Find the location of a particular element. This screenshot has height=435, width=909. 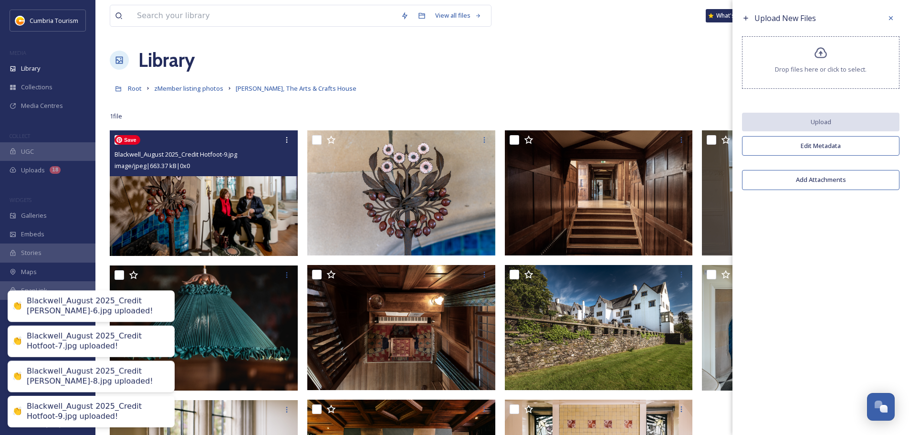

img: images.jpg is located at coordinates (20, 21).